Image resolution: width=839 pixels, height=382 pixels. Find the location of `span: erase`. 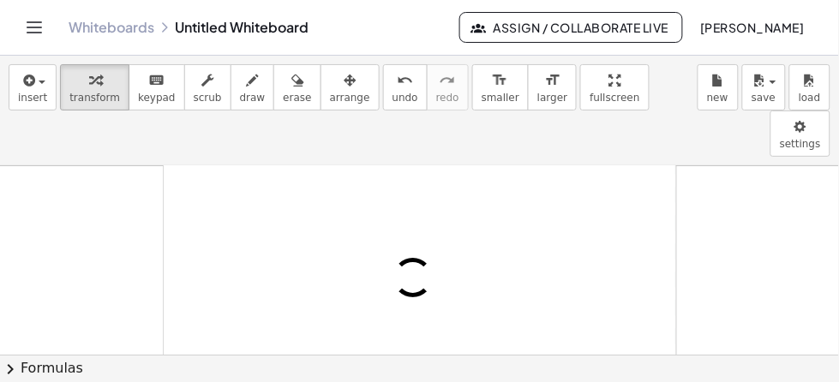

span: erase is located at coordinates (297, 98).